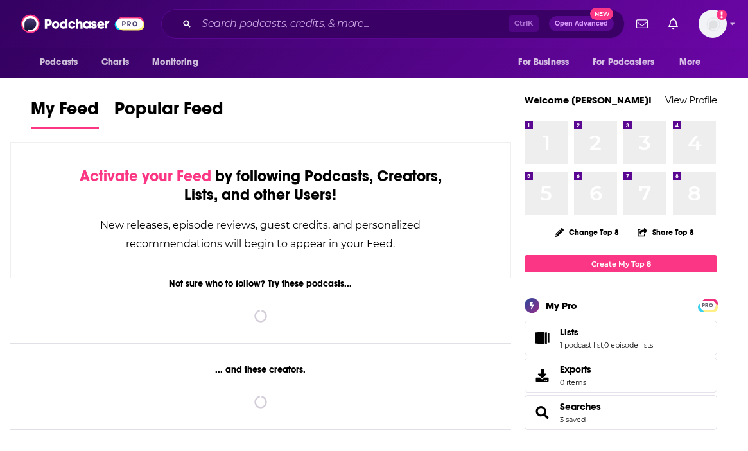 Image resolution: width=748 pixels, height=451 pixels. I want to click on a: Exports, so click(621, 375).